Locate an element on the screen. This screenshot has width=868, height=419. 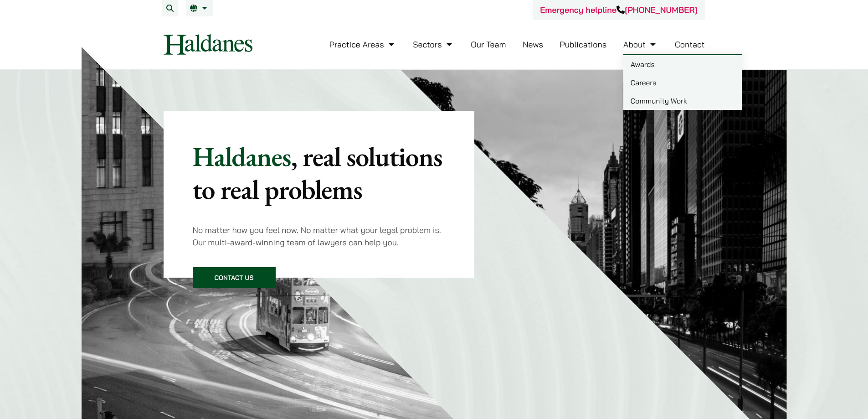
p: No matter how you feel now. No matter what your legal problem is. Our multi-award-winning team of... is located at coordinates (319, 236).